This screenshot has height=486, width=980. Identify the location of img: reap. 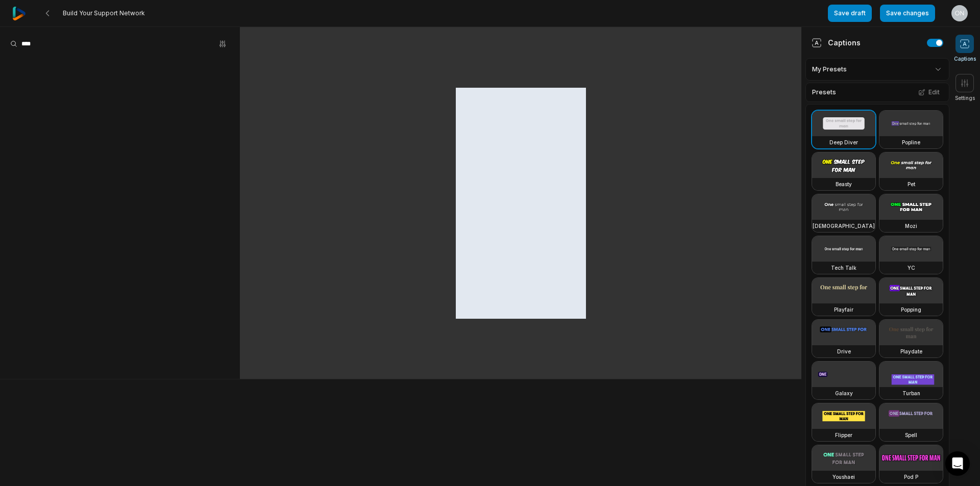
(19, 13).